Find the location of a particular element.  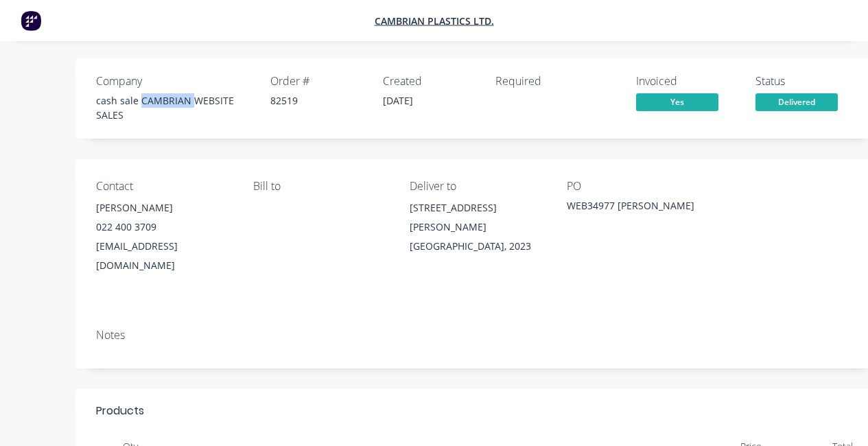

span: Delivered is located at coordinates (797, 102).